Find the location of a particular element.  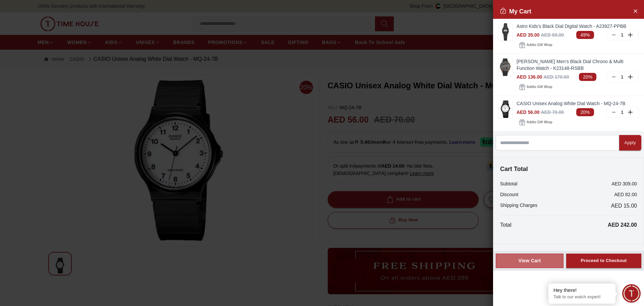

div: View Cart is located at coordinates (530, 260).